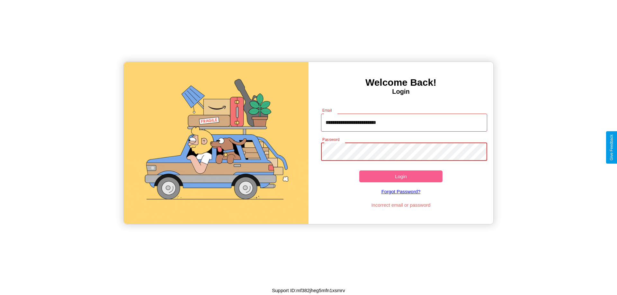 The height and width of the screenshot is (295, 617). I want to click on h3: Welcome Back!, so click(400, 83).